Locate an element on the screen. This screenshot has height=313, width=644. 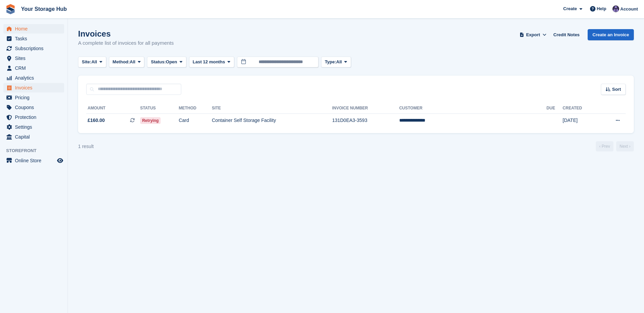
span: Subscriptions is located at coordinates (35, 49).